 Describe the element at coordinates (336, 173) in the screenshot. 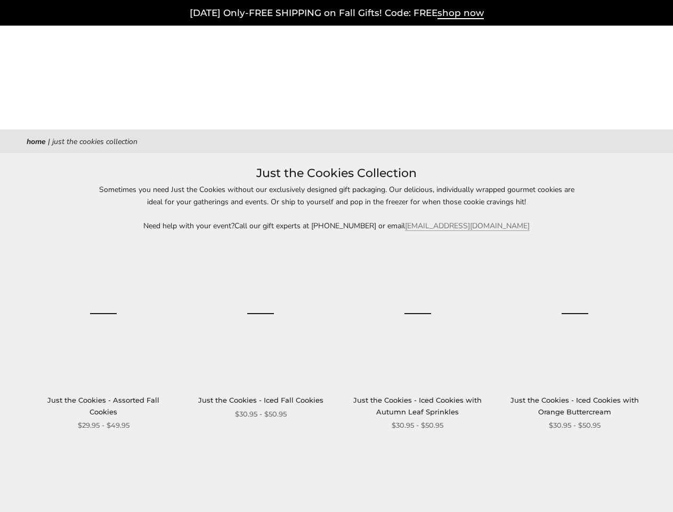

I see `h1: Just the Cookies Collection` at that location.